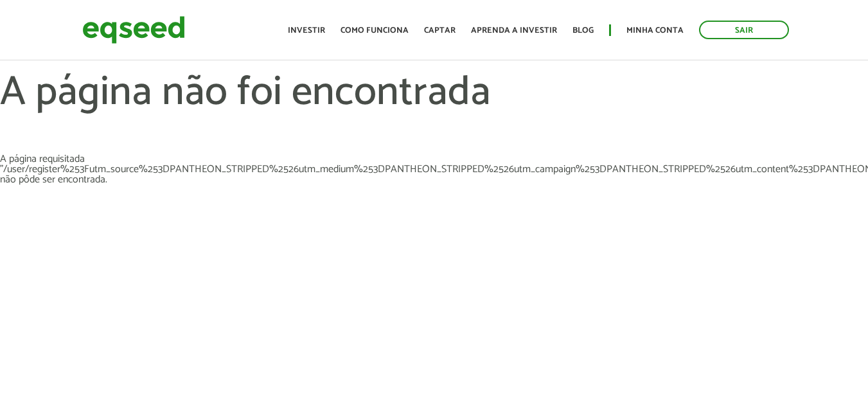 This screenshot has height=397, width=868. What do you see at coordinates (655, 30) in the screenshot?
I see `a: Minha conta` at bounding box center [655, 30].